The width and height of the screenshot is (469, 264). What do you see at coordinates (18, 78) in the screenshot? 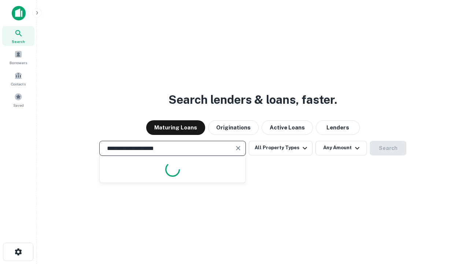
I see `a: Contacts` at bounding box center [18, 78].